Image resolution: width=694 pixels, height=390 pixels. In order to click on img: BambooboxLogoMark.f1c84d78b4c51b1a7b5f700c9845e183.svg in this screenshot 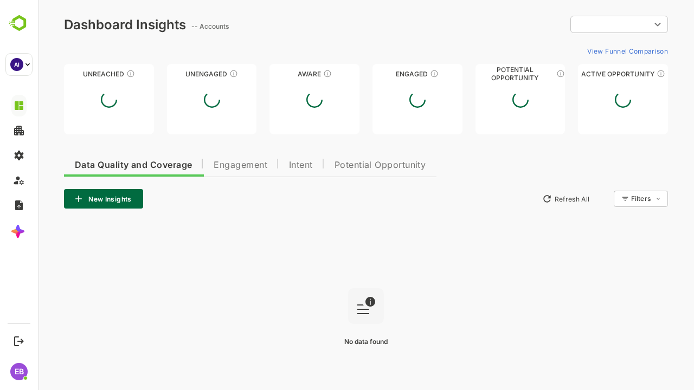, I will do `click(19, 23)`.